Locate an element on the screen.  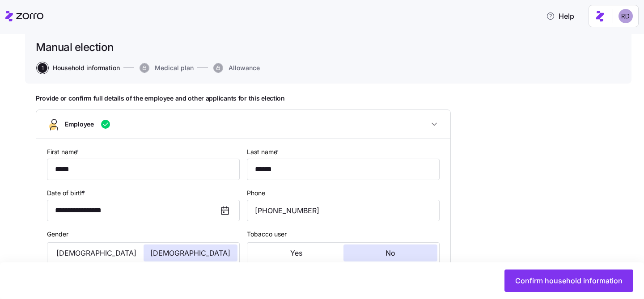
button: Employee is located at coordinates (243, 124).